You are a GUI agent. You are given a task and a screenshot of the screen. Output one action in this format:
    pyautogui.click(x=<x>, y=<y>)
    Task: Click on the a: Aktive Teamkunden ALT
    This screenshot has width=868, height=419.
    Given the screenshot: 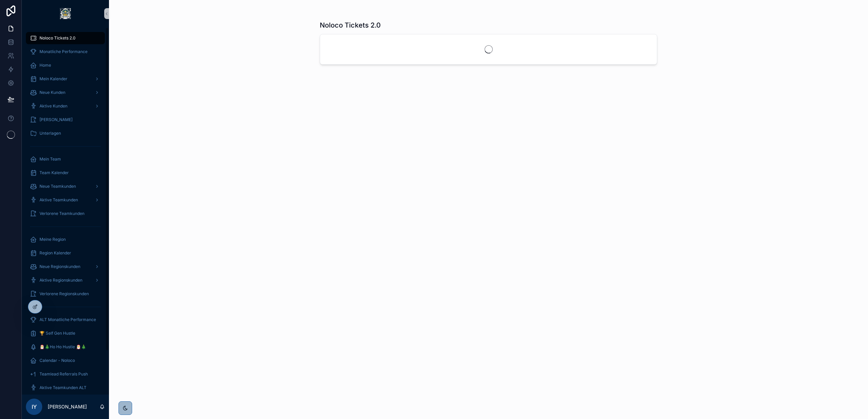 What is the action you would take?
    pyautogui.click(x=65, y=388)
    